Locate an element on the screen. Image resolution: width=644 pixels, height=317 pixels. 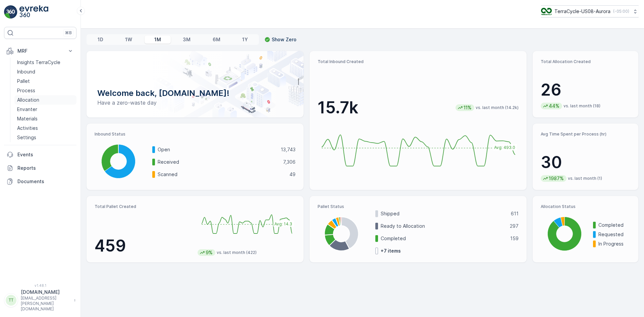
p: Allocation is located at coordinates (29, 100).